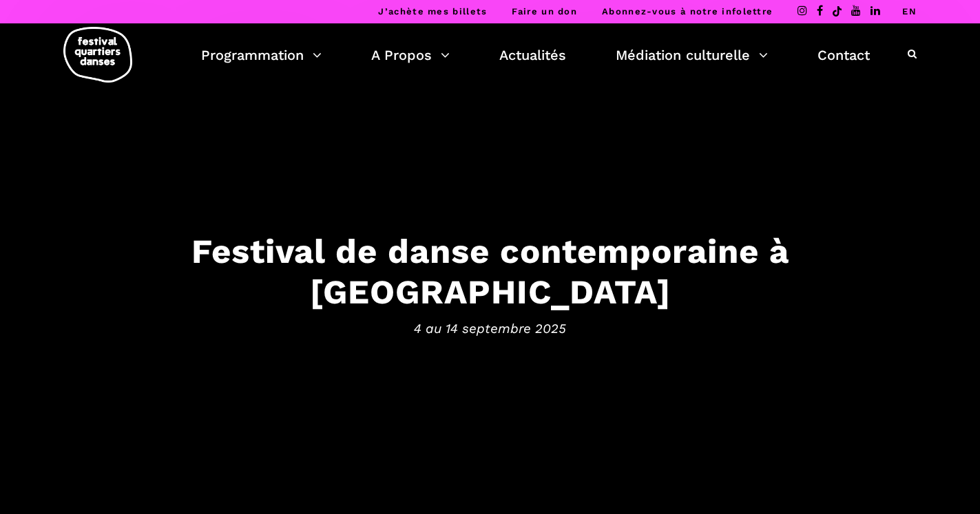  Describe the element at coordinates (433, 11) in the screenshot. I see `a: J’achète mes billets` at that location.